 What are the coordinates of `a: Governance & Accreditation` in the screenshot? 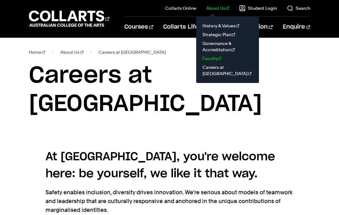 It's located at (228, 46).